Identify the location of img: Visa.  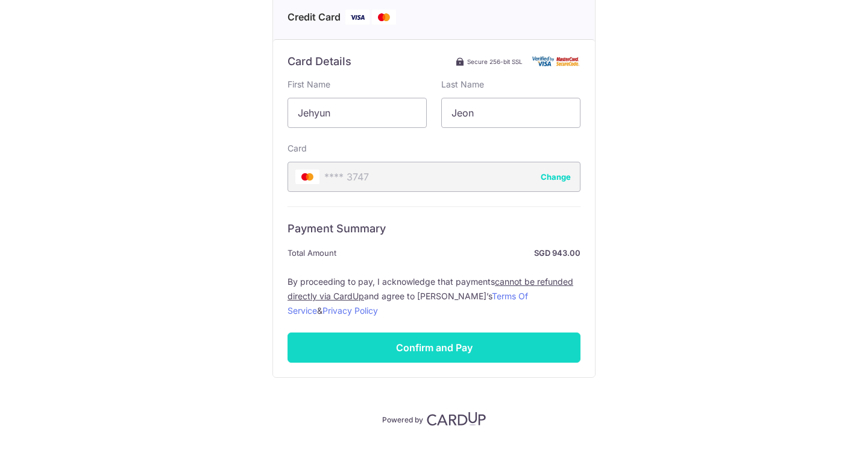
(357, 17).